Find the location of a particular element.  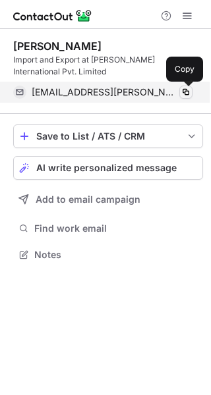

button: Find work email is located at coordinates (108, 228).